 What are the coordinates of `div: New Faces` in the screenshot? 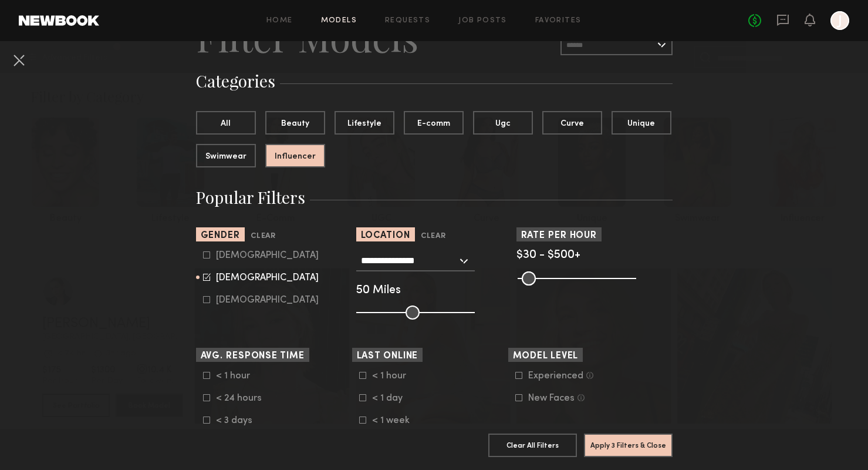 It's located at (551, 398).